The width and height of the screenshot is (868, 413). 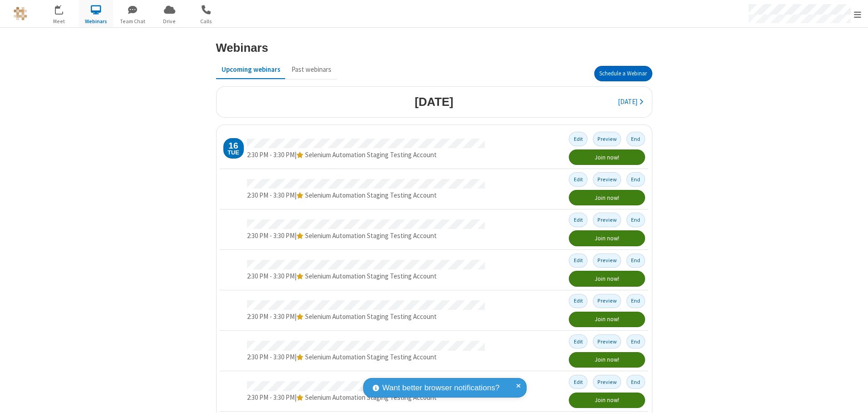 I want to click on button: Upcoming webinars, so click(x=251, y=69).